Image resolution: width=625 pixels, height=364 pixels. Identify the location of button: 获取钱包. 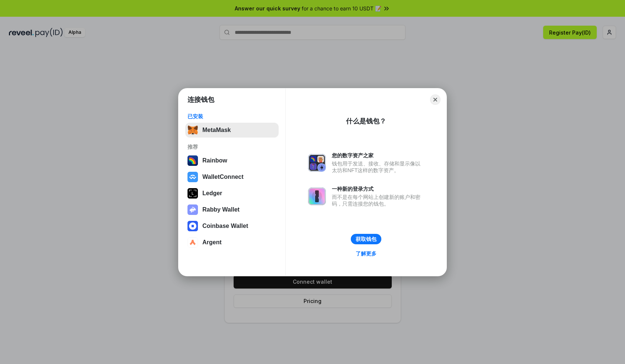
(366, 239).